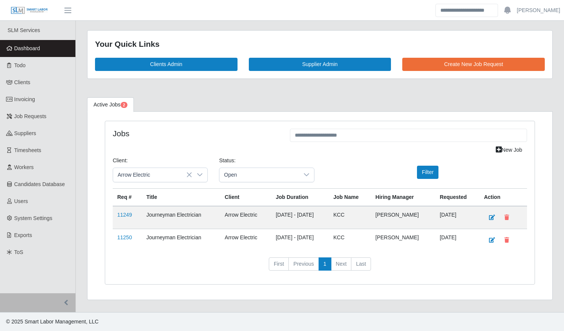 The width and height of the screenshot is (564, 331). I want to click on span: © 2025 Smart Labor Management, LLC, so click(52, 321).